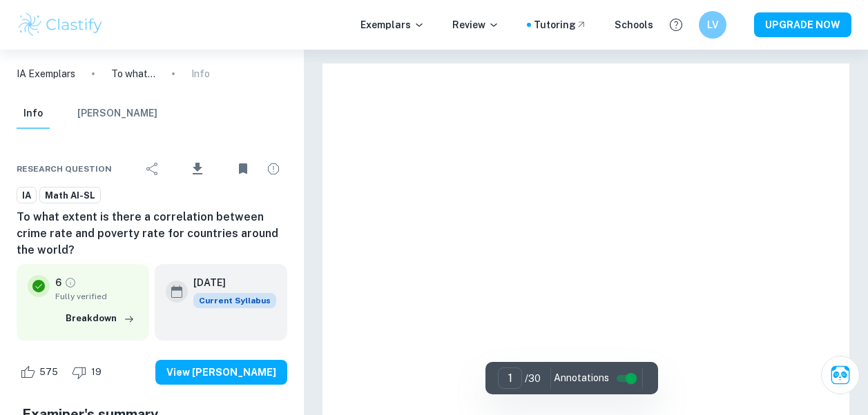 The height and width of the screenshot is (415, 868). What do you see at coordinates (582, 378) in the screenshot?
I see `span: Annotations` at bounding box center [582, 378].